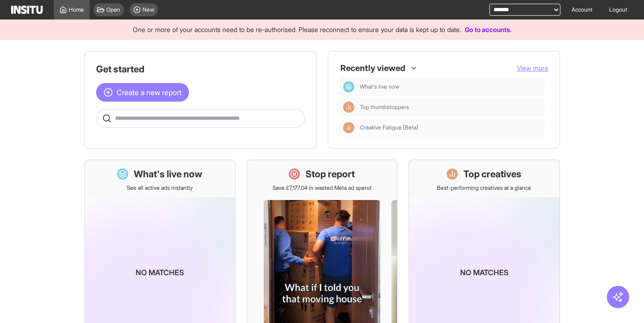  What do you see at coordinates (149, 10) in the screenshot?
I see `span: New` at bounding box center [149, 10].